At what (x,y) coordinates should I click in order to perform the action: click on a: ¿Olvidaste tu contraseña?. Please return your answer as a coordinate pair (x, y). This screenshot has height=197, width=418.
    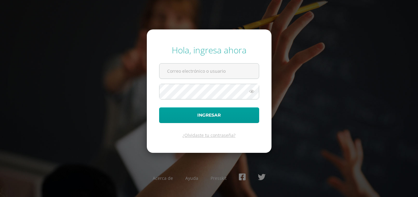
    Looking at the image, I should click on (209, 135).